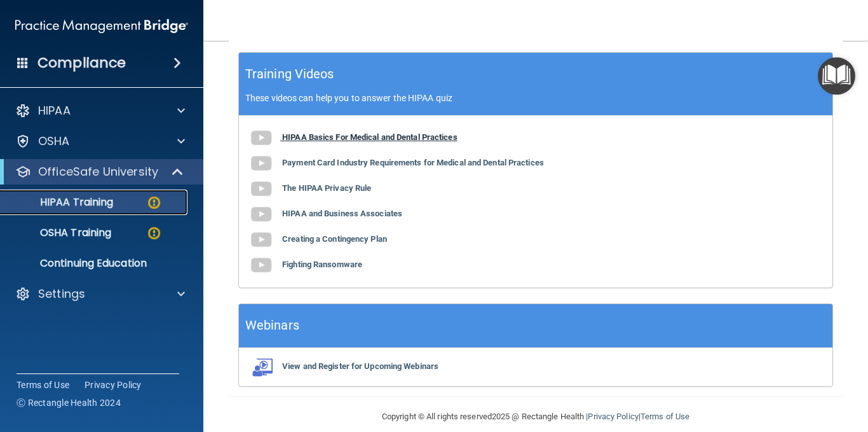  What do you see at coordinates (272, 325) in the screenshot?
I see `h5: Webinars` at bounding box center [272, 325].